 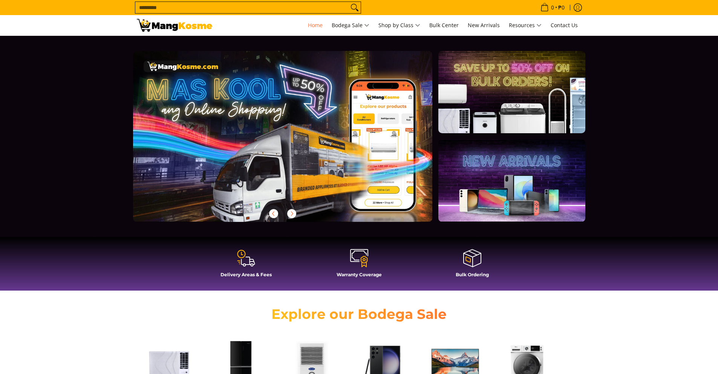 What do you see at coordinates (399, 25) in the screenshot?
I see `span: Shop by Class` at bounding box center [399, 25].